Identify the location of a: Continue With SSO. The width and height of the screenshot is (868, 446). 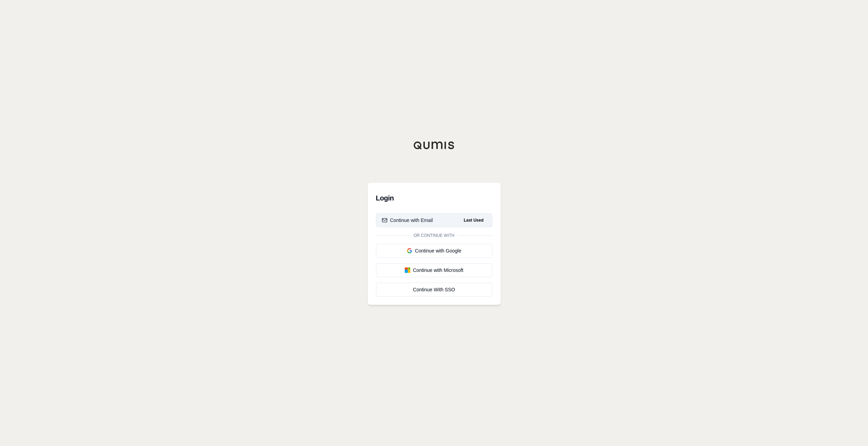
(434, 289).